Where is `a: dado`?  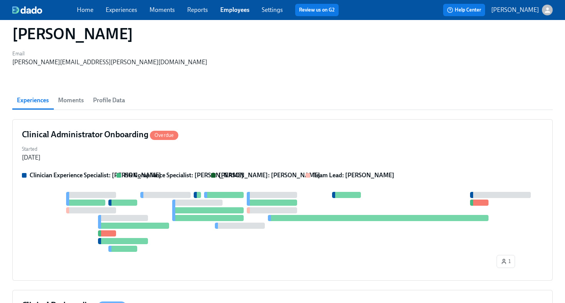 a: dado is located at coordinates (45, 10).